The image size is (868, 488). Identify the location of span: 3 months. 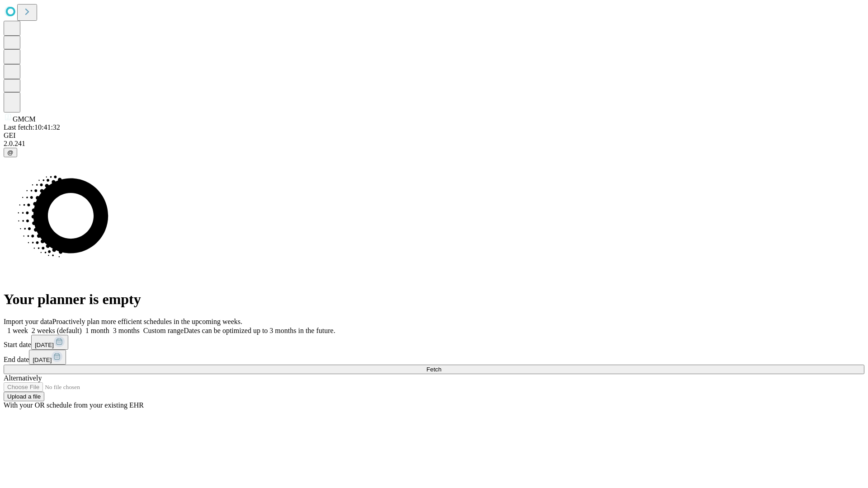
(126, 331).